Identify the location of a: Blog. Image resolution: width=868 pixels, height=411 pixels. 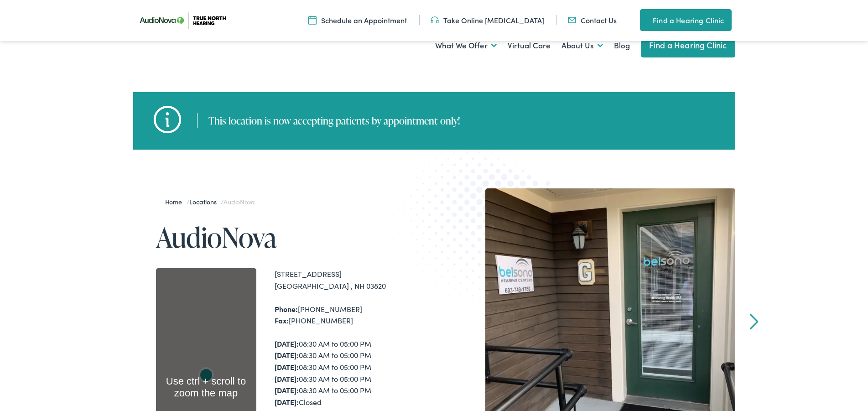
(622, 46).